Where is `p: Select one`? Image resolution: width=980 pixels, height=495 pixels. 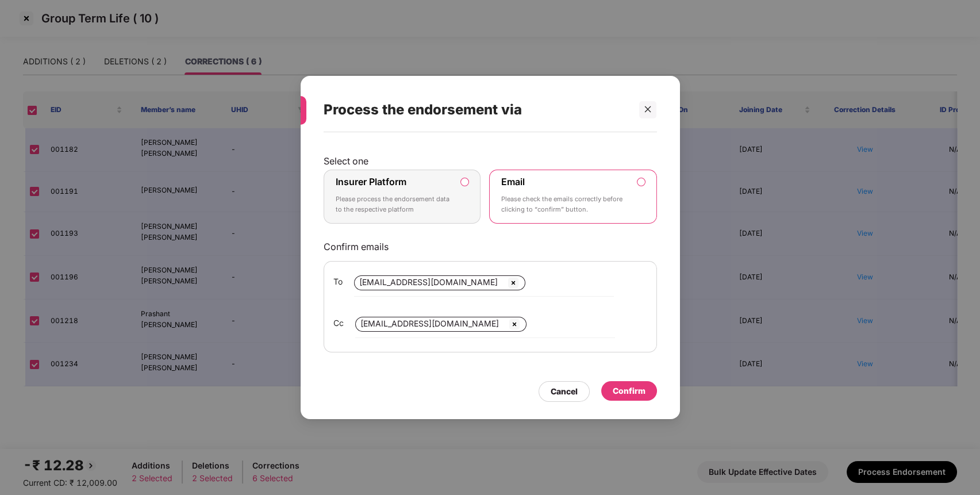 p: Select one is located at coordinates (490, 161).